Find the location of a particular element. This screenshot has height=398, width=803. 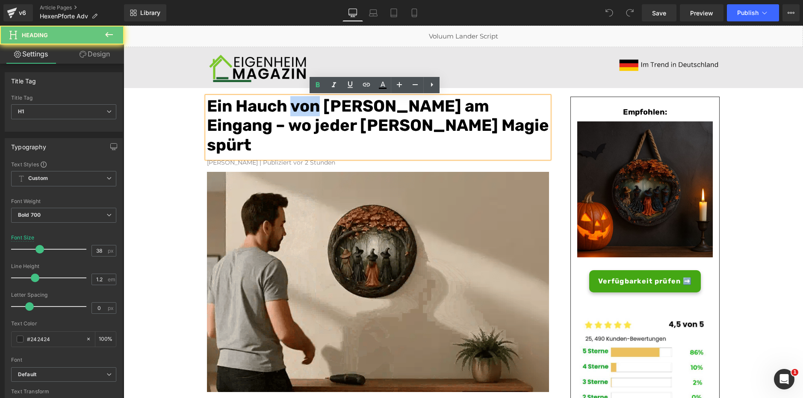

span: Preview is located at coordinates (701, 13).